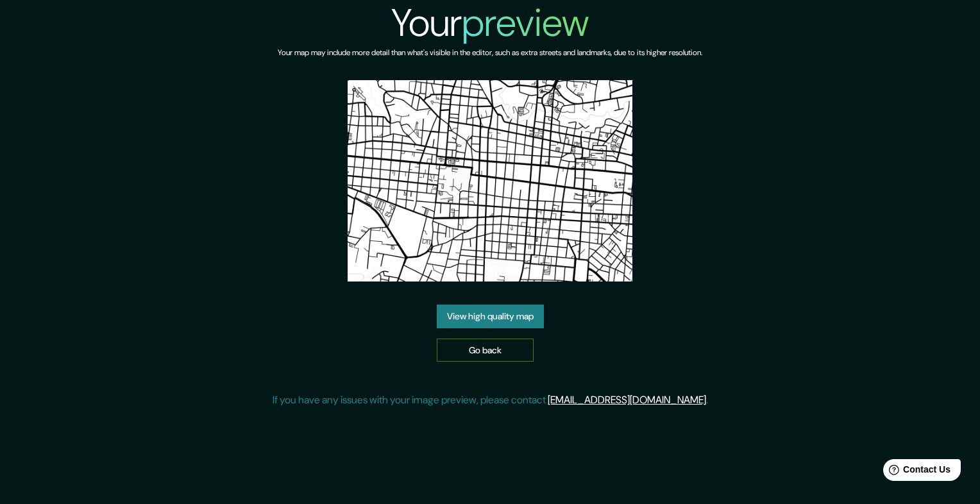 Image resolution: width=980 pixels, height=504 pixels. What do you see at coordinates (485, 350) in the screenshot?
I see `a: Go back` at bounding box center [485, 350].